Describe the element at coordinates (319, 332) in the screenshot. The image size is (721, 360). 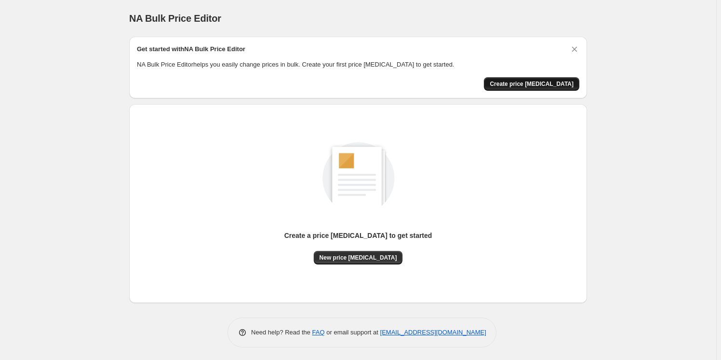
I see `a: FAQ` at that location.